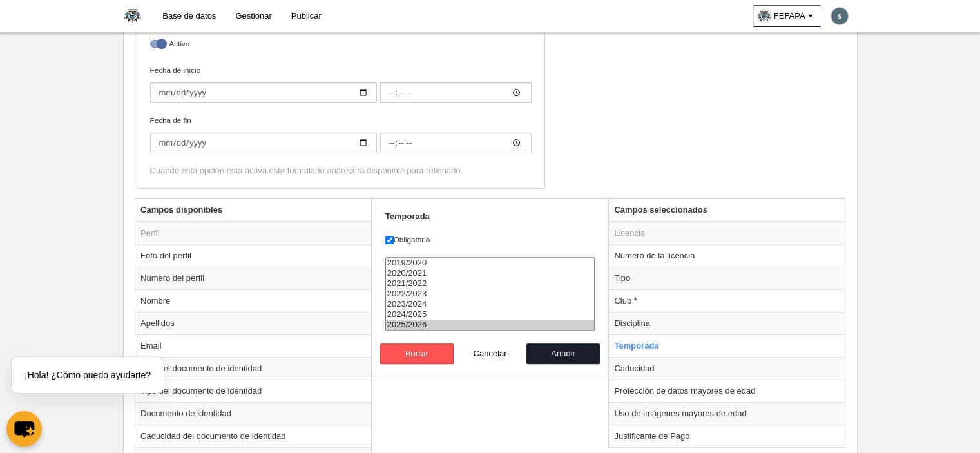 The height and width of the screenshot is (453, 980). What do you see at coordinates (490, 314) in the screenshot?
I see `option: 2024/2025` at bounding box center [490, 314].